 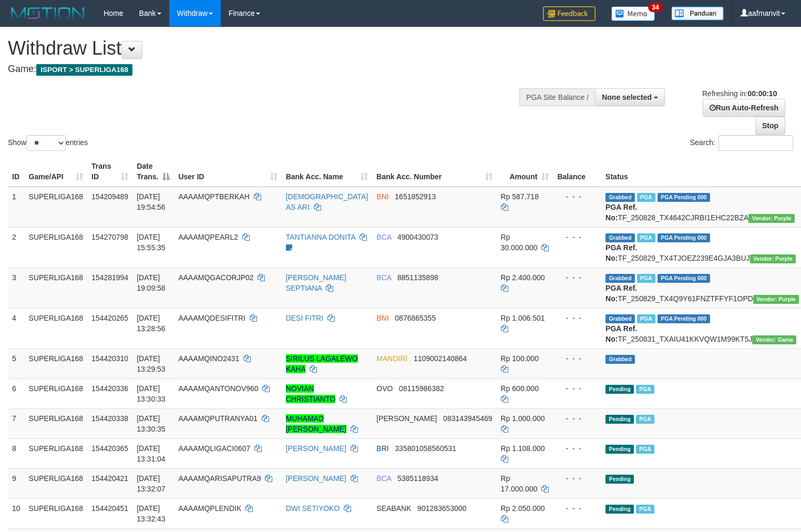 What do you see at coordinates (772, 259) in the screenshot?
I see `span: Vendor URL: https://trx4.1velocity.biz` at bounding box center [772, 259].